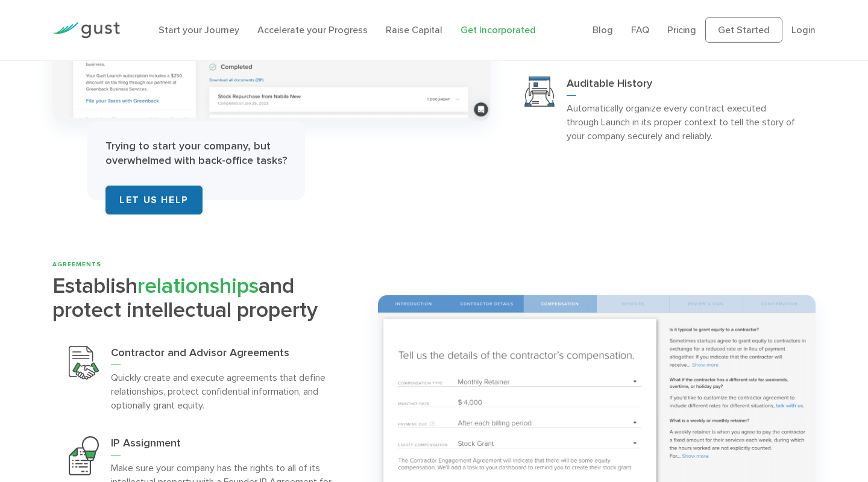  Describe the element at coordinates (227, 446) in the screenshot. I see `h3: IP Assignment` at that location.